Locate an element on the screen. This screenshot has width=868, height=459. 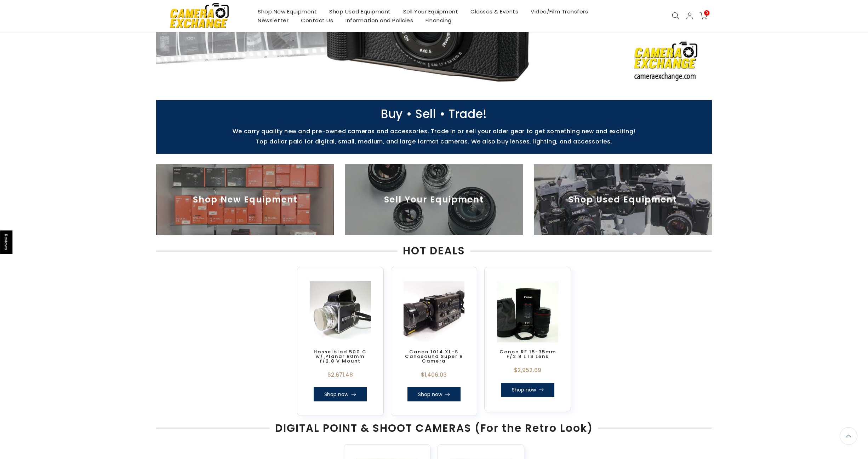
li: Page dot 6 is located at coordinates (453, 81).